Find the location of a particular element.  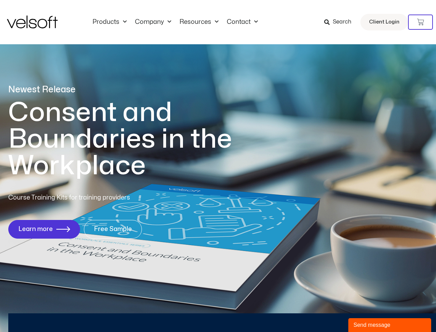

a: Search is located at coordinates (340, 22).